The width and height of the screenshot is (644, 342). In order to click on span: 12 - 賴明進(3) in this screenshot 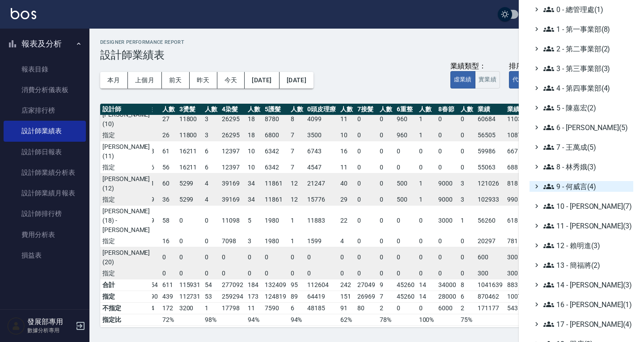, I will do `click(587, 245)`.